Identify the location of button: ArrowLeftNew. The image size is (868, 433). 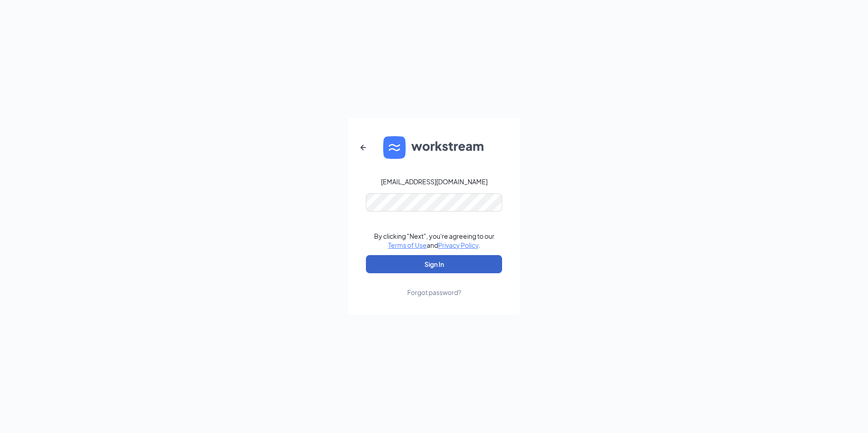
(364, 148).